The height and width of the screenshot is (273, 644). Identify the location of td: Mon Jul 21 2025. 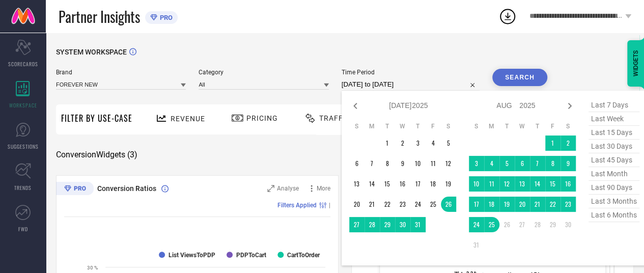
(372, 204).